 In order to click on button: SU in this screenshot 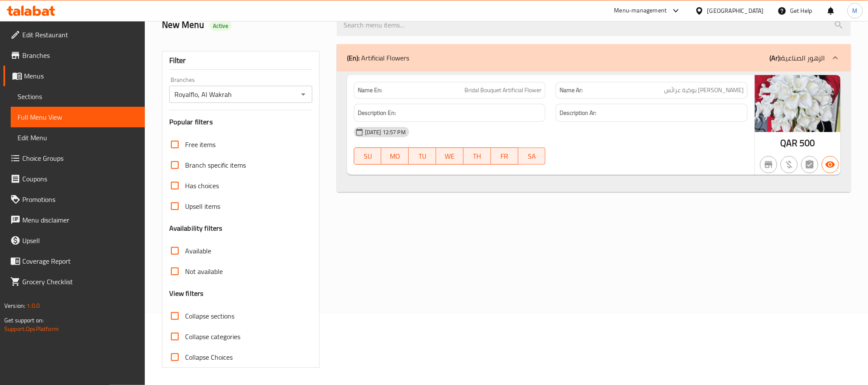, I will do `click(367, 156)`.